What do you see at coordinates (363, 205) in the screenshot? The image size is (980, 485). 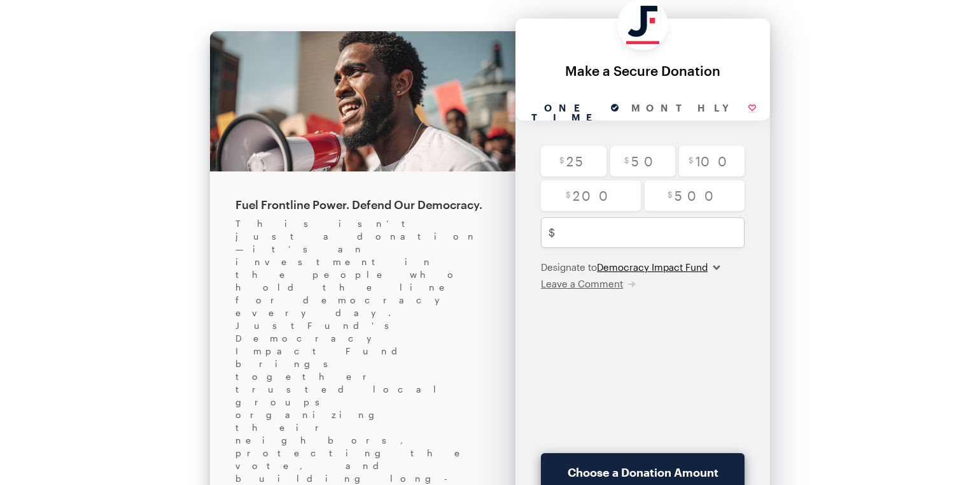 I see `div: Fuel Frontline Power. Defend Our Democracy.` at bounding box center [363, 205].